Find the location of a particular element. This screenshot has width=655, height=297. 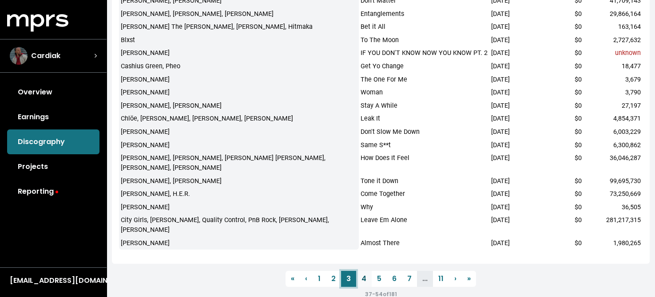

td: Almost There is located at coordinates (424, 244).